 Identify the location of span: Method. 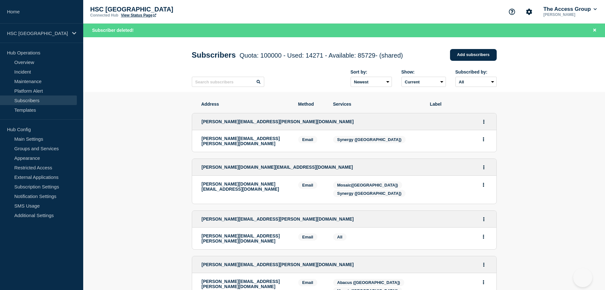
(311, 104).